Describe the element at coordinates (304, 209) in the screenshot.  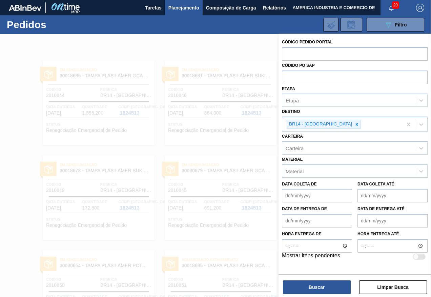
I see `label: Data de Entrega de` at that location.